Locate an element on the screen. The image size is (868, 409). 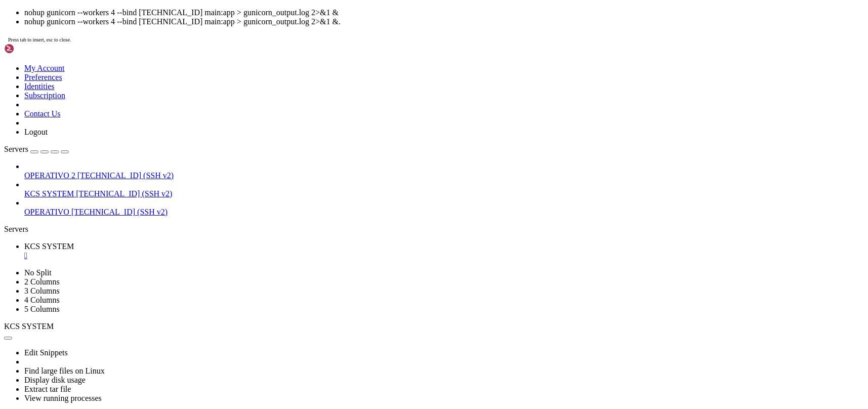
x-row: : $ cd /home/ubuntu/31-app-odoo2 is located at coordinates (370, 266).